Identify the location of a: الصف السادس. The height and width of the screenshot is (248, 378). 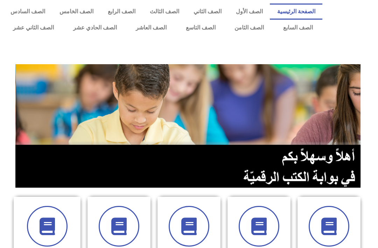
(28, 12).